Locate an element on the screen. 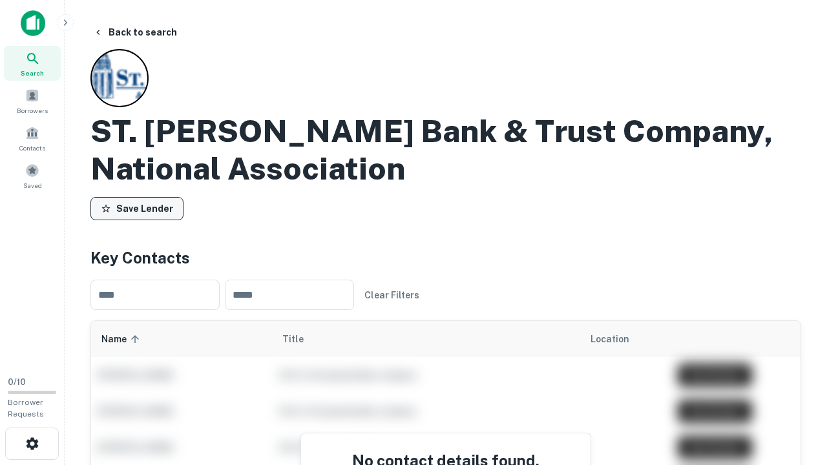 The height and width of the screenshot is (465, 827). span: Contacts is located at coordinates (32, 148).